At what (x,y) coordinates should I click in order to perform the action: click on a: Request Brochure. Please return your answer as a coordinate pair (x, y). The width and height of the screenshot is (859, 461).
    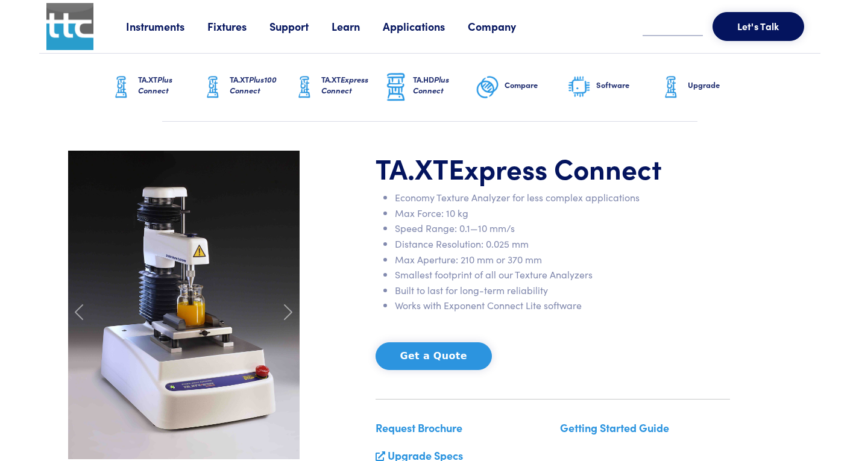
    Looking at the image, I should click on (419, 428).